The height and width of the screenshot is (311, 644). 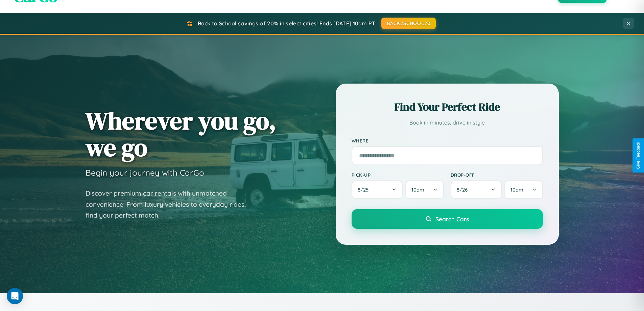 What do you see at coordinates (497, 175) in the screenshot?
I see `label: Drop-off` at bounding box center [497, 175].